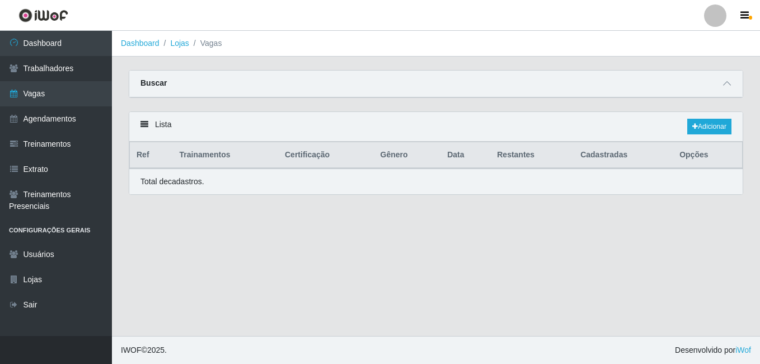  What do you see at coordinates (172, 181) in the screenshot?
I see `p: Total de cadastros.` at bounding box center [172, 181].